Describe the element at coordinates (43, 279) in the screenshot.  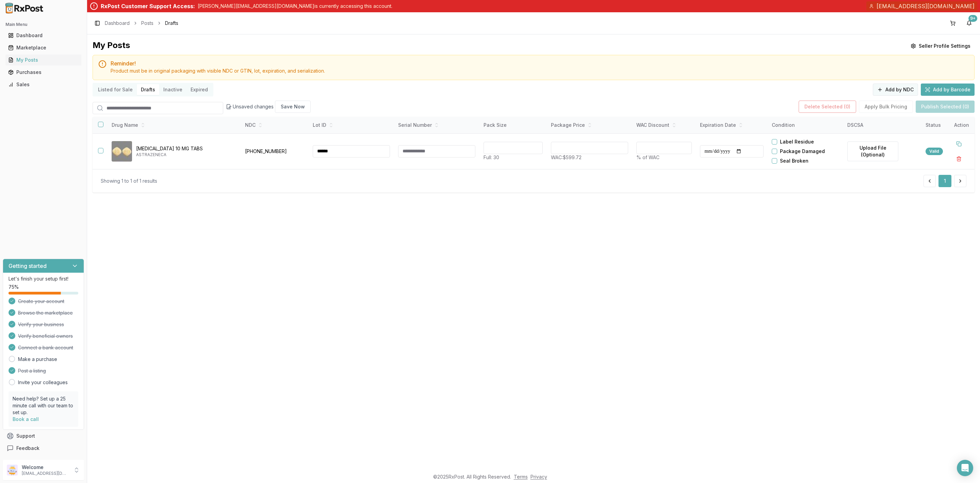
I see `p: Let's finish your setup first!` at that location.